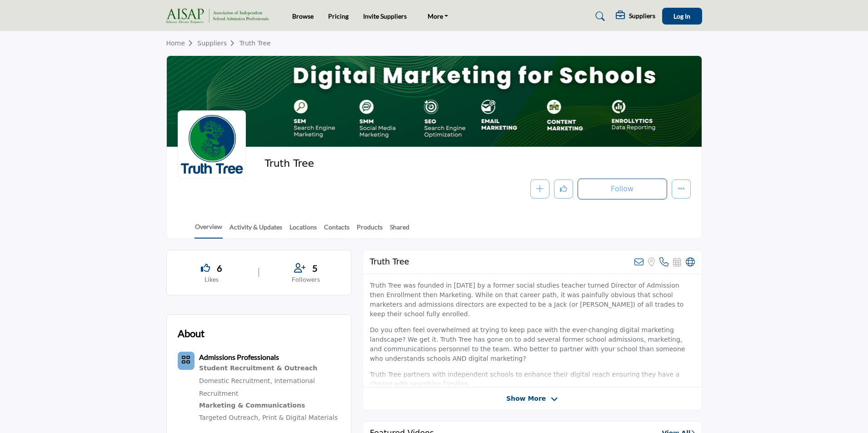 This screenshot has height=433, width=868. I want to click on span: Log In, so click(681, 16).